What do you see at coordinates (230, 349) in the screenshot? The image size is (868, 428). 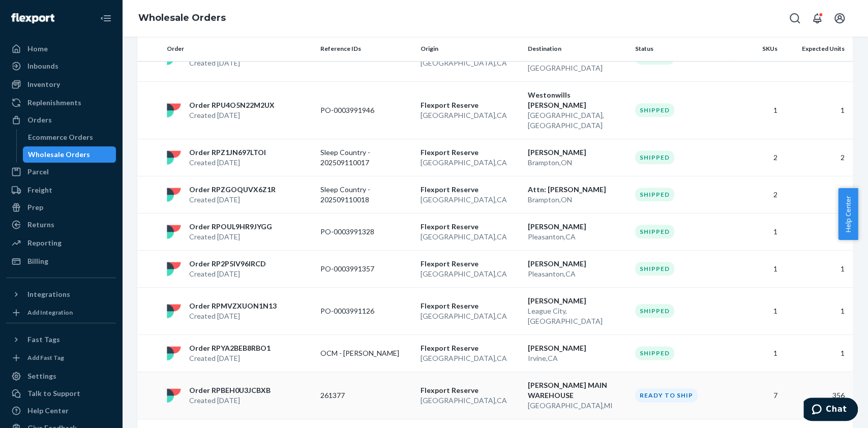 I see `p: Order RPYA2BEB8RBO1` at bounding box center [230, 349].